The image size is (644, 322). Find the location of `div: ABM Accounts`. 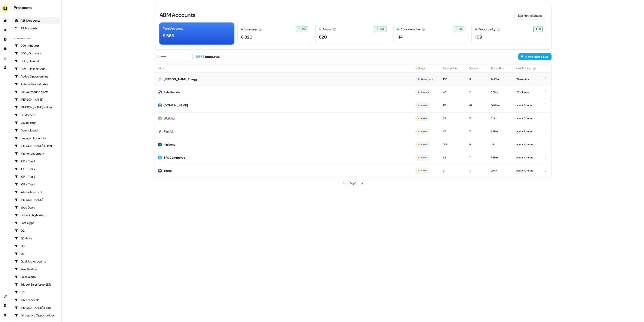

div: ABM Accounts is located at coordinates (36, 21).